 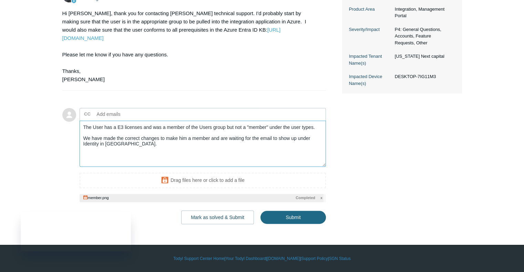 I want to click on dt: Impacted Tenant Name(s), so click(x=370, y=60).